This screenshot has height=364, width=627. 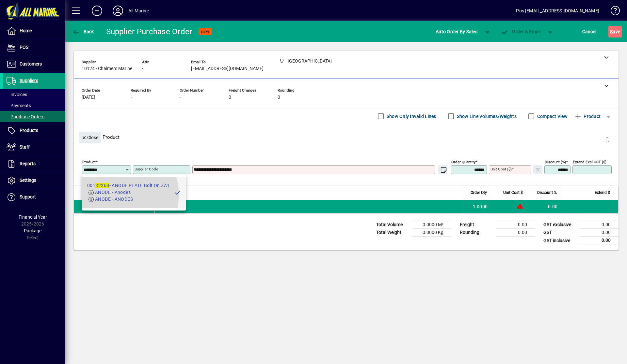 I want to click on div: All Marine, so click(x=138, y=11).